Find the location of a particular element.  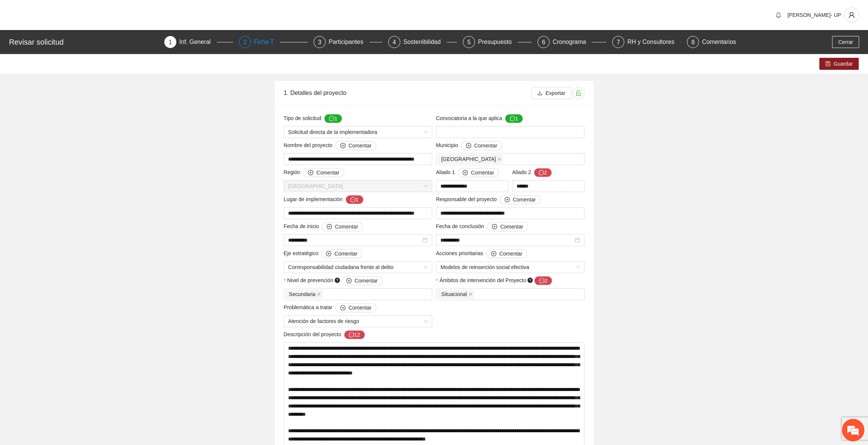

div: 2Ficha T is located at coordinates (273, 42).